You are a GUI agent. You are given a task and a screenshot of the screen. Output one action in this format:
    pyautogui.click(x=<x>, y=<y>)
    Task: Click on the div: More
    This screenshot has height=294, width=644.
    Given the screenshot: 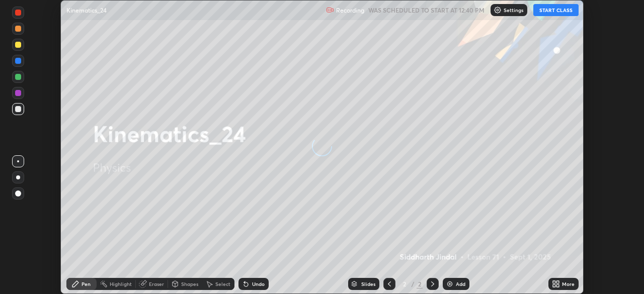 What is the action you would take?
    pyautogui.click(x=568, y=284)
    